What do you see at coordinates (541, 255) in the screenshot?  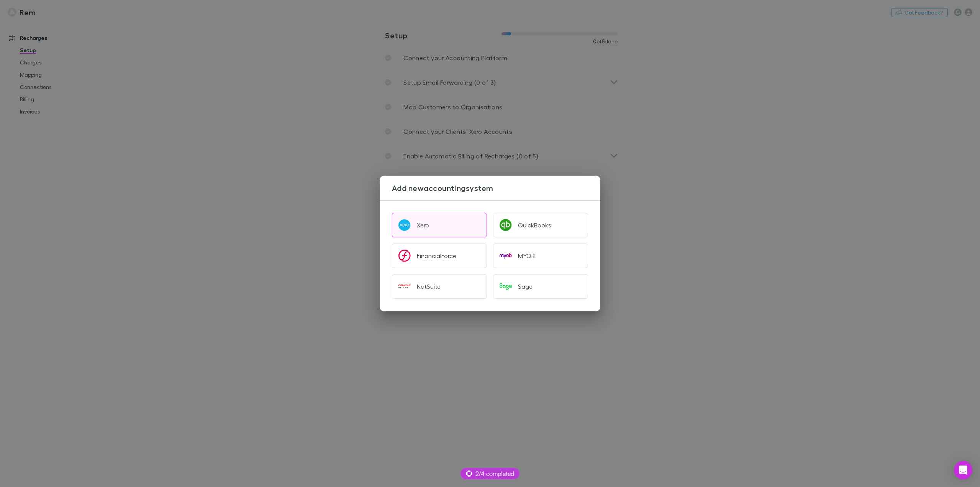 I see `button: MYOB` at bounding box center [541, 255].